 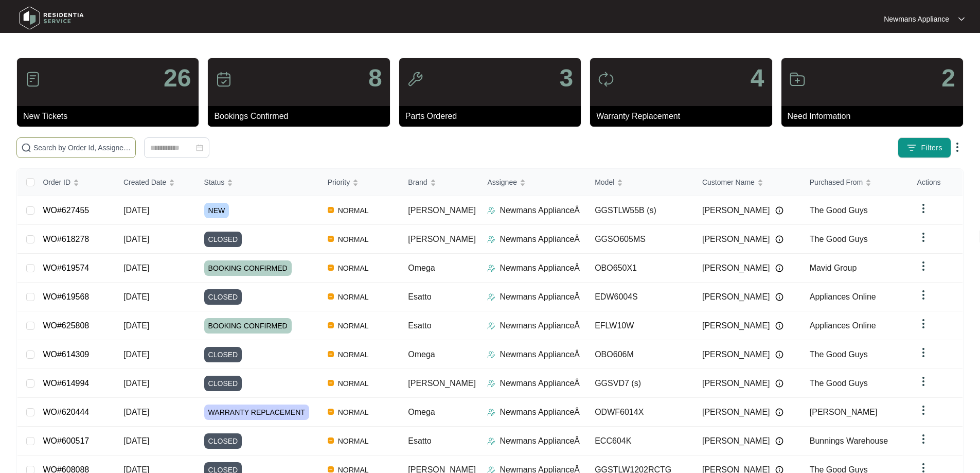 I want to click on th: Priority, so click(x=360, y=182).